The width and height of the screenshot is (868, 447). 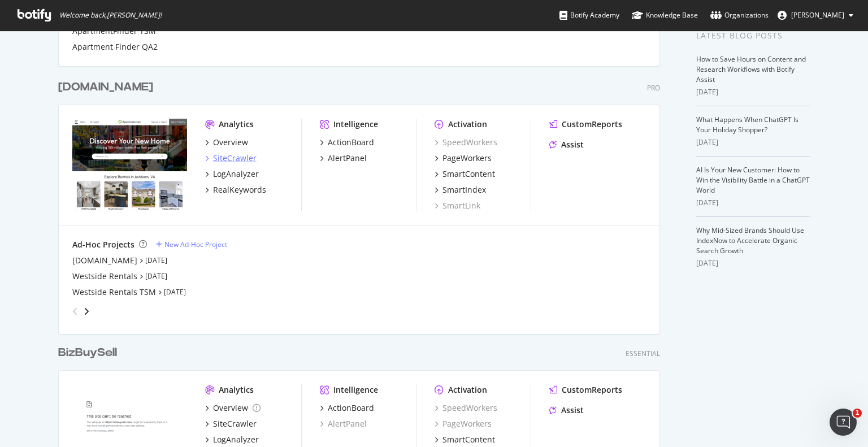 What do you see at coordinates (753, 35) in the screenshot?
I see `div: Latest Blog Posts` at bounding box center [753, 35].